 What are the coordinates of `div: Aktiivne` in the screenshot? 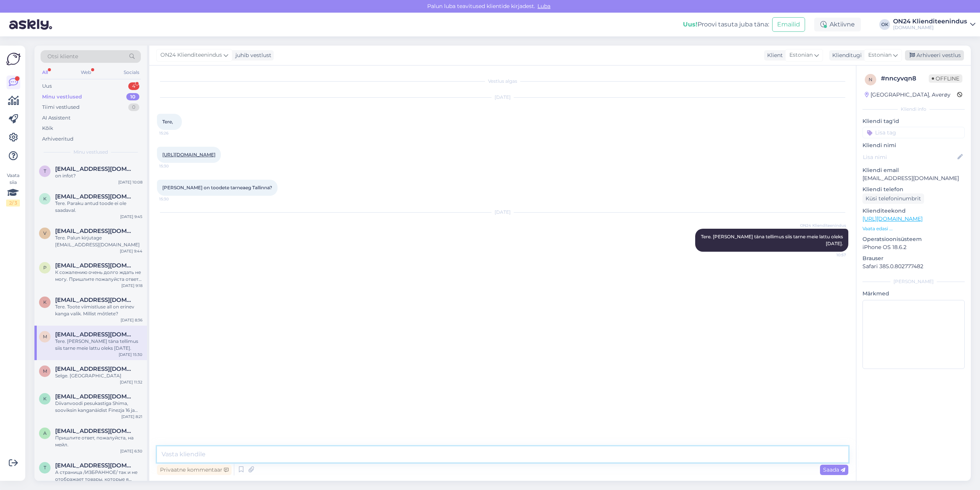 It's located at (837, 24).